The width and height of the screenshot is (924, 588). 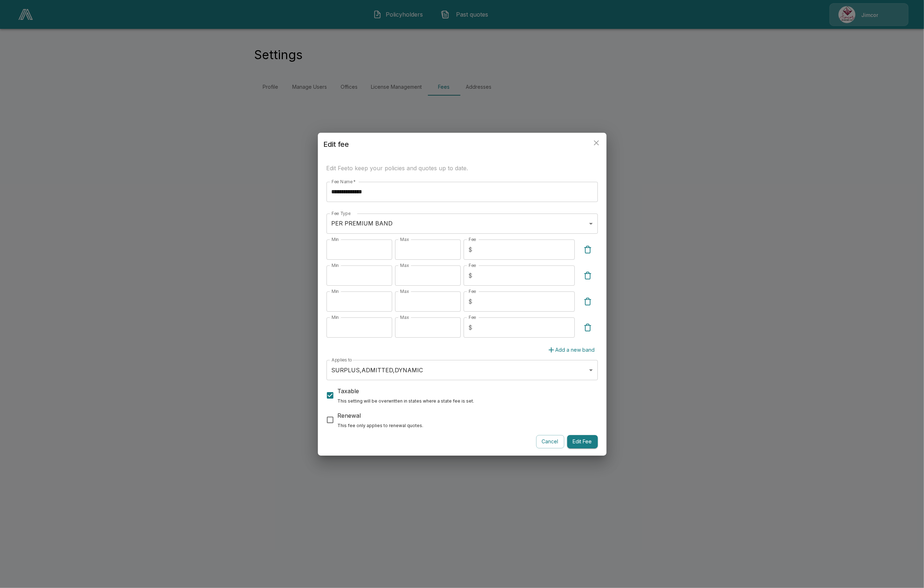 What do you see at coordinates (462, 370) in the screenshot?
I see `div: SURPLUS , ADMITTED , DYNAMIC` at bounding box center [462, 370].